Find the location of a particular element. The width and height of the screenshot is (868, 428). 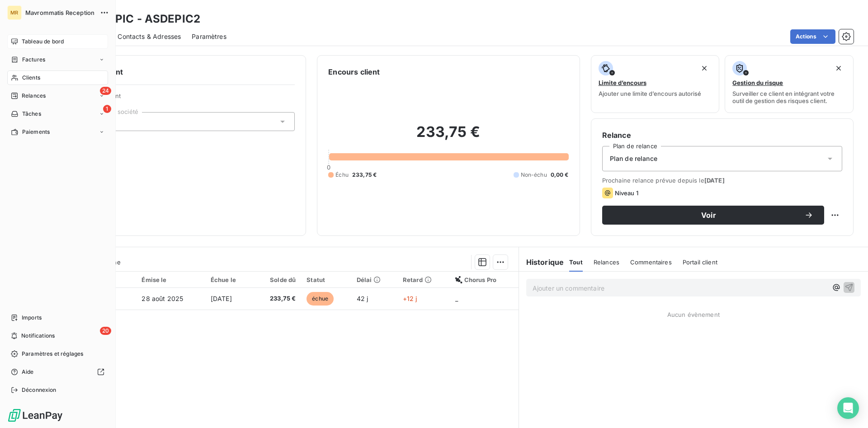

span: 28 août 2025 is located at coordinates (162, 299).